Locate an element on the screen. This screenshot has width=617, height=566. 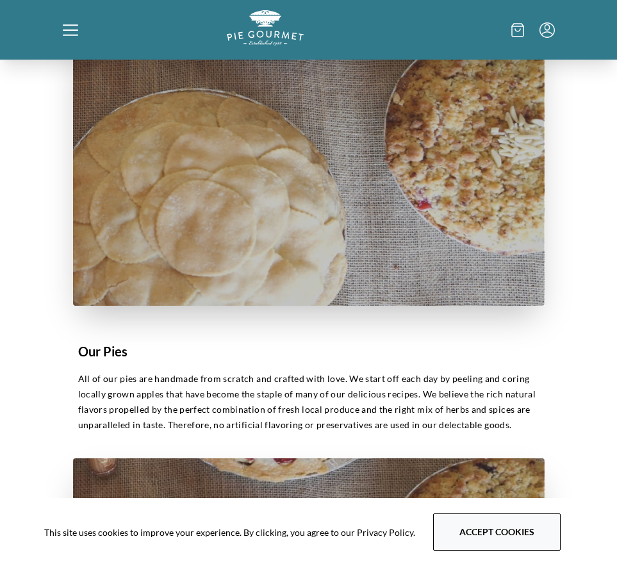
img: logo is located at coordinates (265, 28).